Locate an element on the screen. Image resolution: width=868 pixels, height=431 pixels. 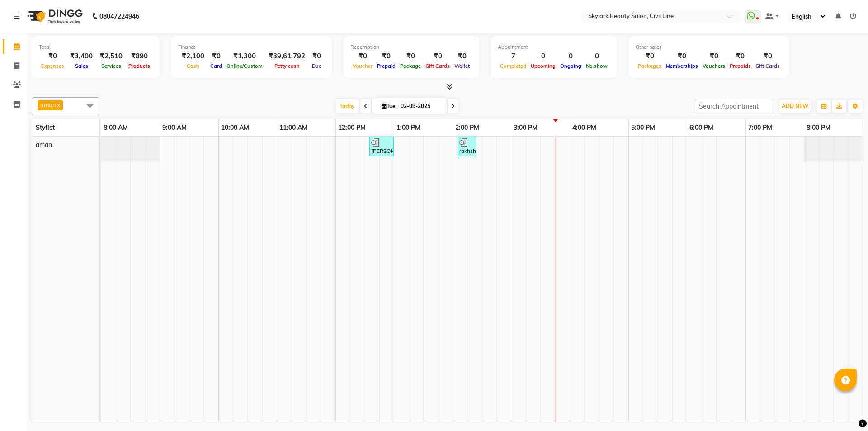
div: ₹2,100 is located at coordinates (193, 56).